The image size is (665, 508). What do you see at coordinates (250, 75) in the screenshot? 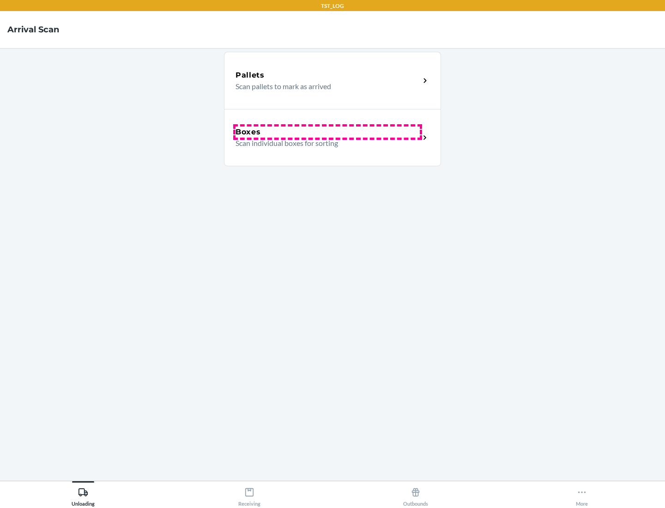
I see `h5: Pallets` at bounding box center [250, 75].